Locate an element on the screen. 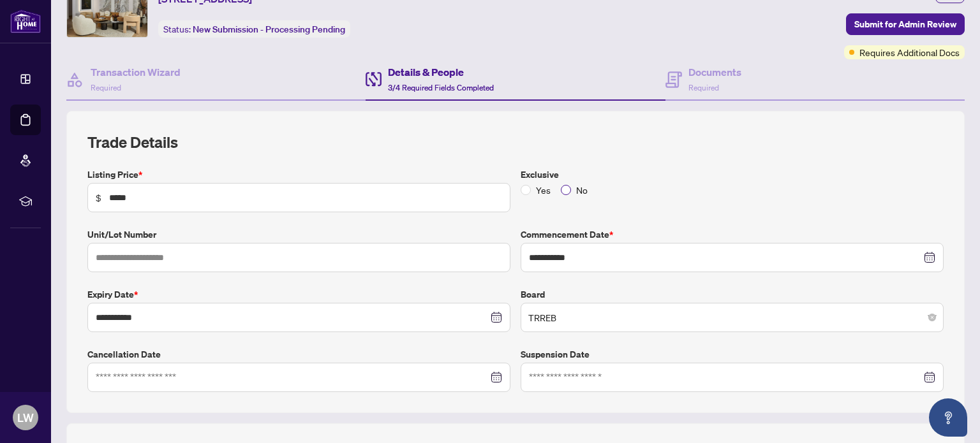  span: Yes is located at coordinates (543, 190).